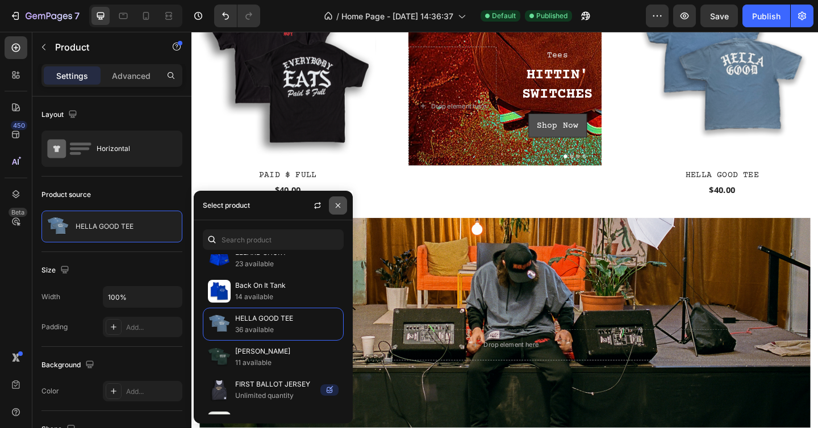 This screenshot has height=428, width=818. What do you see at coordinates (577, 156) in the screenshot?
I see `a: HELLA GOOD TEE` at bounding box center [577, 156].